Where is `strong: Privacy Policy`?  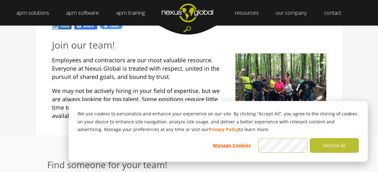
strong: Privacy Policy is located at coordinates (224, 129).